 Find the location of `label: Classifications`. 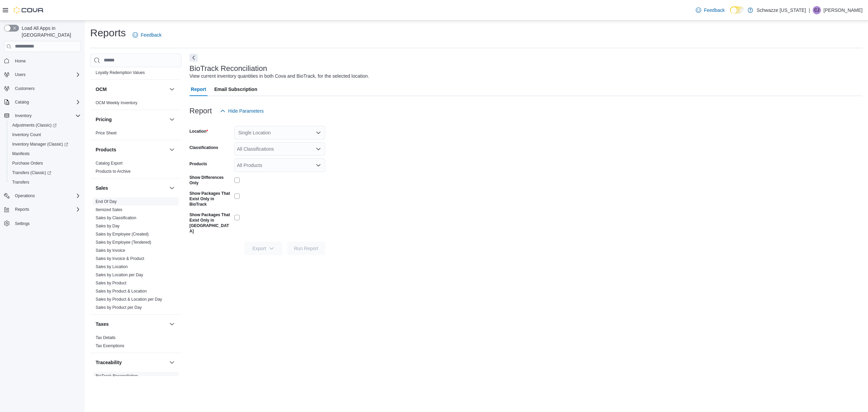

label: Classifications is located at coordinates (204, 148).